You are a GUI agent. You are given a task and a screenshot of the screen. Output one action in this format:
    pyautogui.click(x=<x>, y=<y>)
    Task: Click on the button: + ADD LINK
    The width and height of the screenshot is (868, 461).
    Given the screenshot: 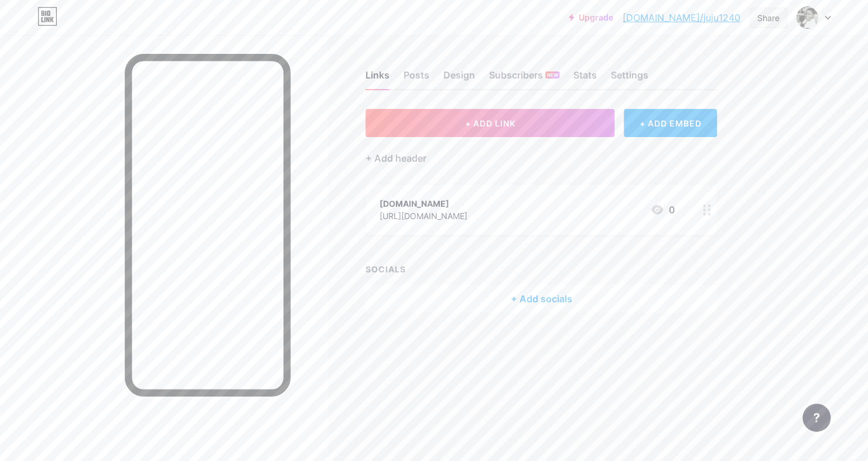 What is the action you would take?
    pyautogui.click(x=490, y=123)
    